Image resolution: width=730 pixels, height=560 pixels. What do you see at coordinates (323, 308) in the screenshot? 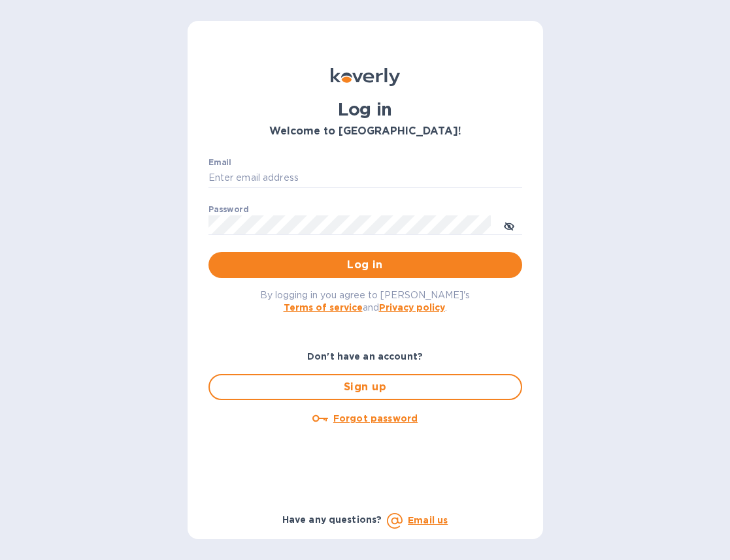
I see `a: Terms of service` at bounding box center [323, 308].